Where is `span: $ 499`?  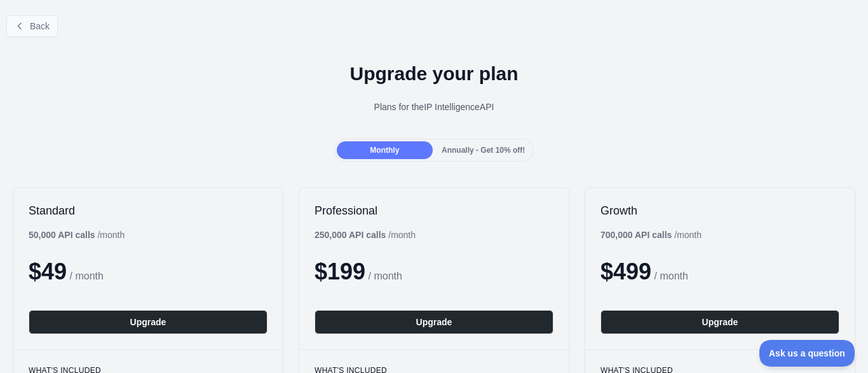
span: $ 499 is located at coordinates (626, 271).